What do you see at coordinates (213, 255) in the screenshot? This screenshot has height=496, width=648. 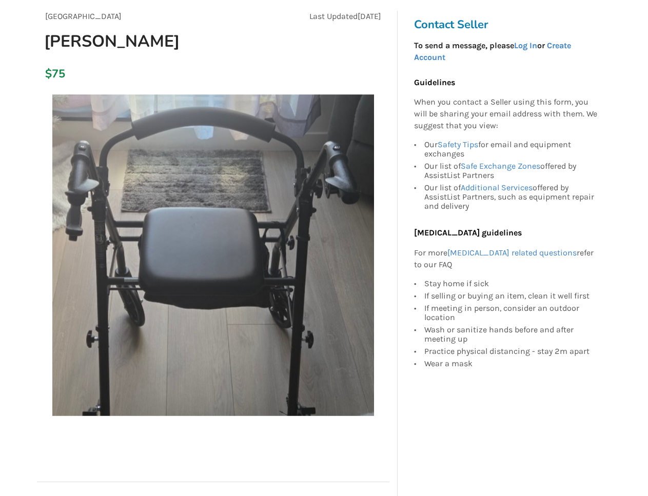 I see `img: walker-walker-mobility-richmond-assistlist-listing` at bounding box center [213, 255].